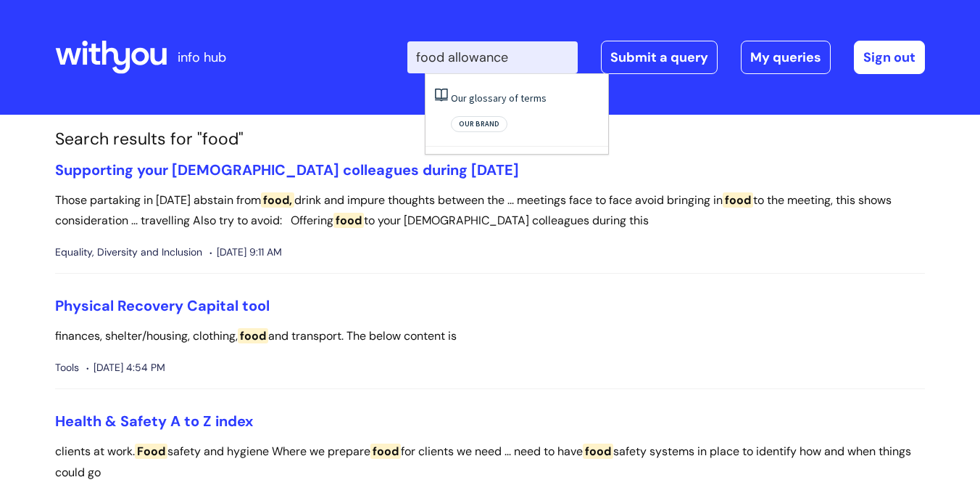 The width and height of the screenshot is (980, 493). Describe the element at coordinates (67, 367) in the screenshot. I see `span: Tools` at that location.